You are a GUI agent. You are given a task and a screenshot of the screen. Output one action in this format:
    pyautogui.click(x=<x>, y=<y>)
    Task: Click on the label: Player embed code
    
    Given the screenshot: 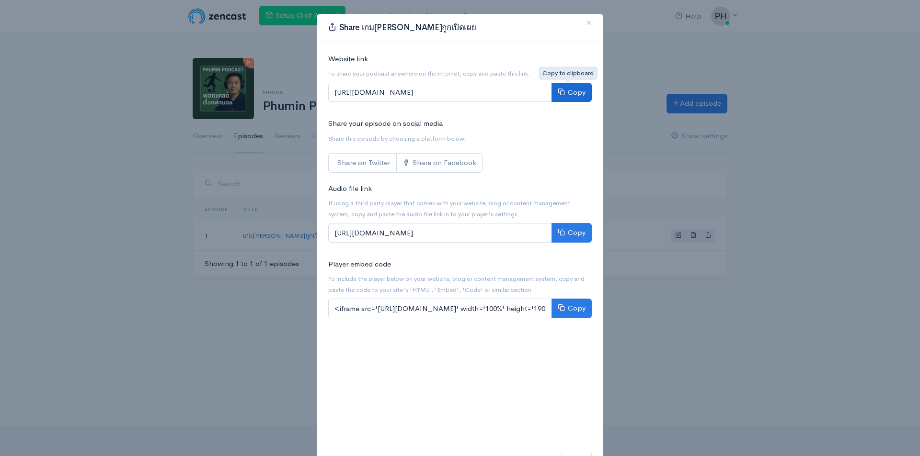 What is the action you would take?
    pyautogui.click(x=359, y=264)
    